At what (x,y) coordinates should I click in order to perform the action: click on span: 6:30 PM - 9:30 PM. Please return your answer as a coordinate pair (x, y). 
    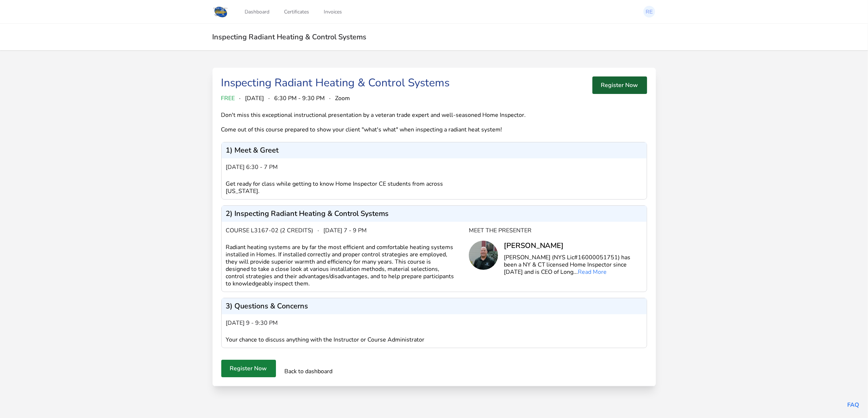
    Looking at the image, I should click on (300, 98).